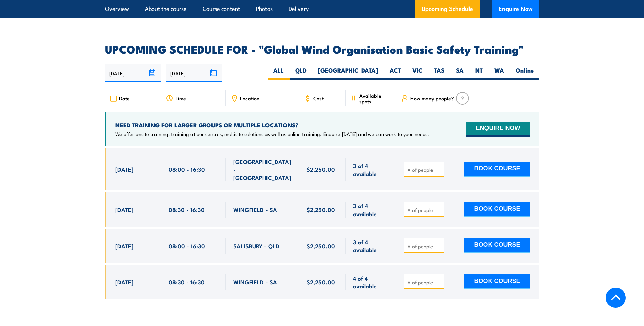 This screenshot has width=644, height=326. Describe the element at coordinates (479, 73) in the screenshot. I see `label: NT` at that location.